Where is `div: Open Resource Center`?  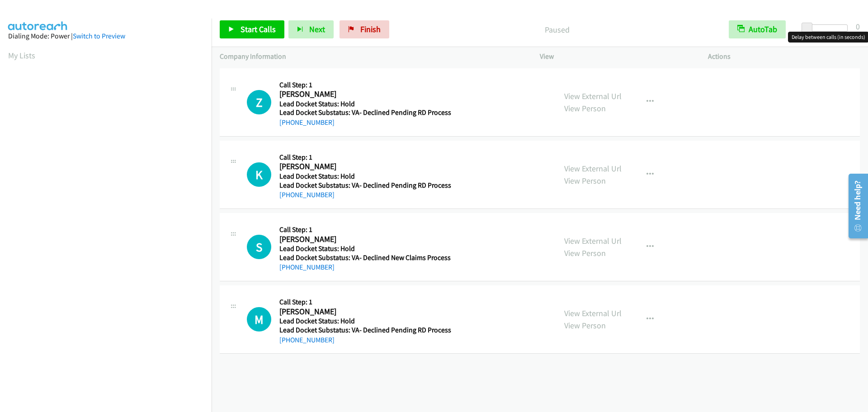 div: Open Resource Center is located at coordinates (17, 36).